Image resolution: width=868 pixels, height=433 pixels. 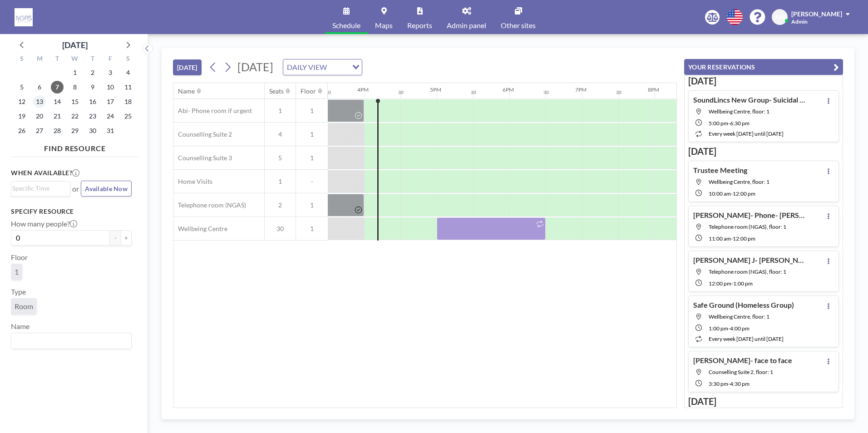 I want to click on span: 5:00 PM, so click(x=718, y=123).